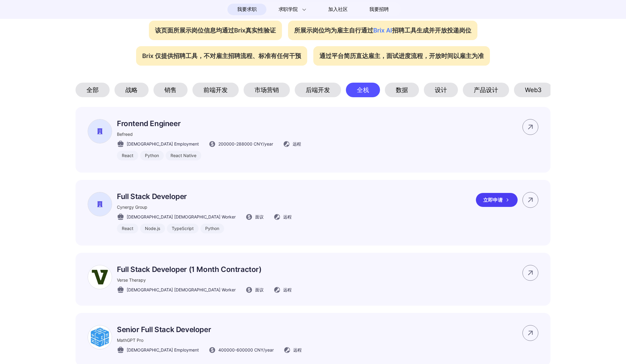  Describe the element at coordinates (246, 9) in the screenshot. I see `span: 我要求职` at that location.